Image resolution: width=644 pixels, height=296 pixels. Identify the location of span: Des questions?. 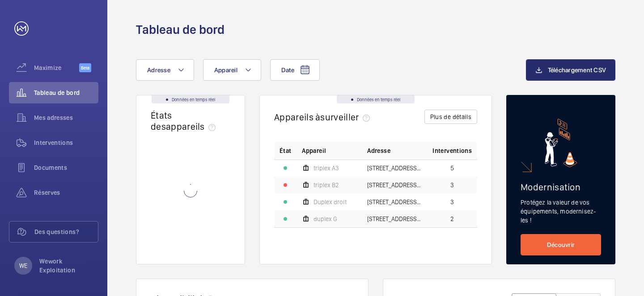
(66, 232).